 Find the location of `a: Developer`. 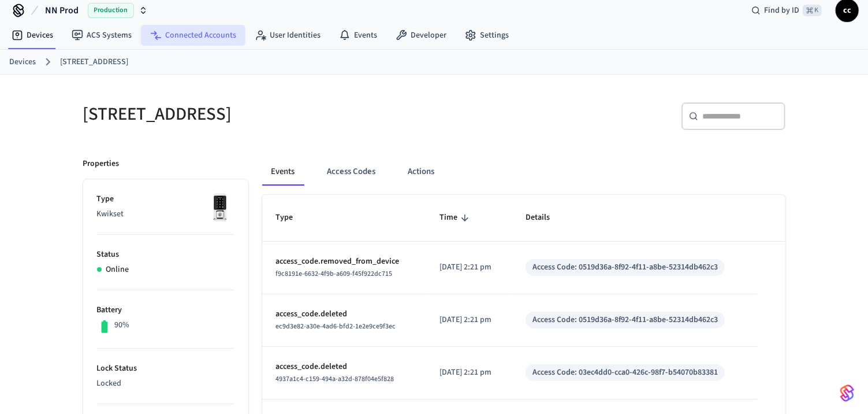

a: Developer is located at coordinates (421, 35).